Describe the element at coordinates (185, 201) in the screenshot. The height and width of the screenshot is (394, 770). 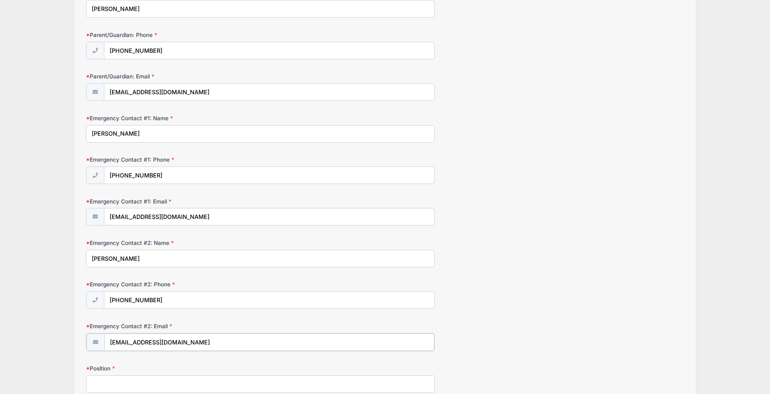
I see `label: Emergency Contact #1: Email` at that location.